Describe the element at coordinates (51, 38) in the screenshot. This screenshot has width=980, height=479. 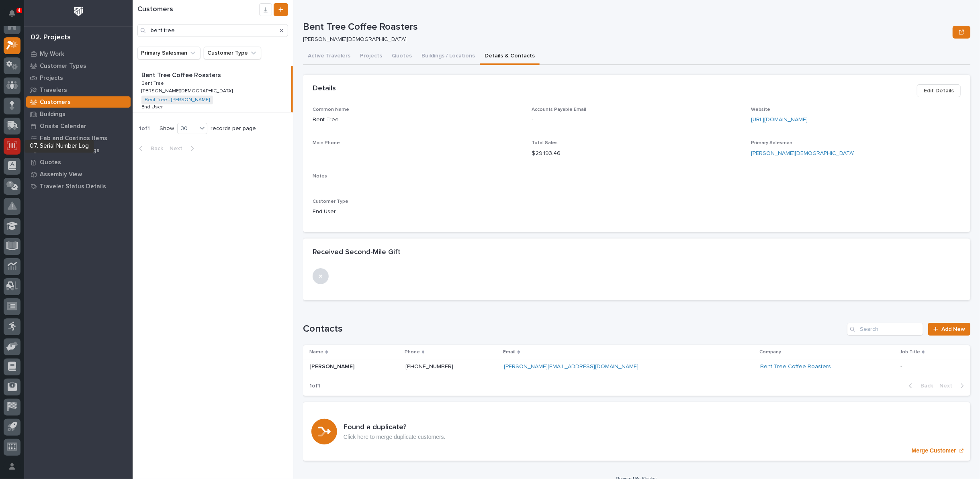
I see `div: 02. Projects` at that location.